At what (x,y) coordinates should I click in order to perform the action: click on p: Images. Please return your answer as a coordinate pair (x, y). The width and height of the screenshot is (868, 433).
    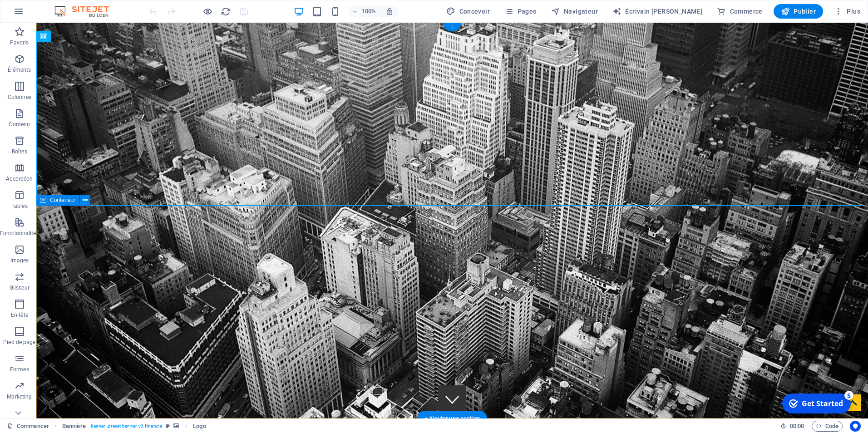
    Looking at the image, I should click on (20, 260).